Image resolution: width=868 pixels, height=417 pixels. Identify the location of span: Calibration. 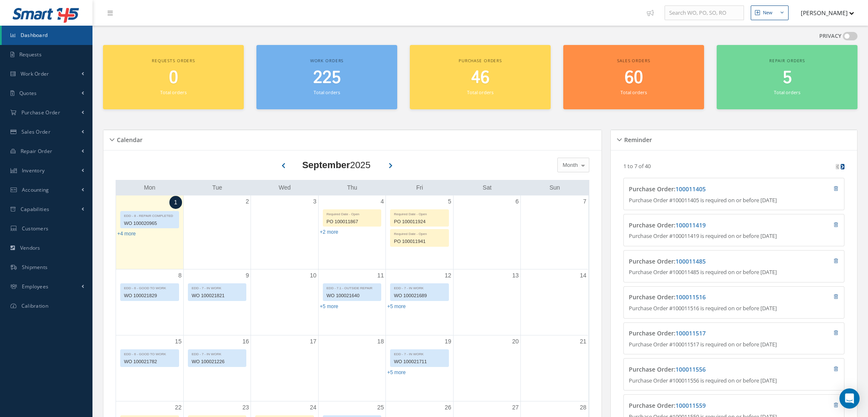
(35, 306).